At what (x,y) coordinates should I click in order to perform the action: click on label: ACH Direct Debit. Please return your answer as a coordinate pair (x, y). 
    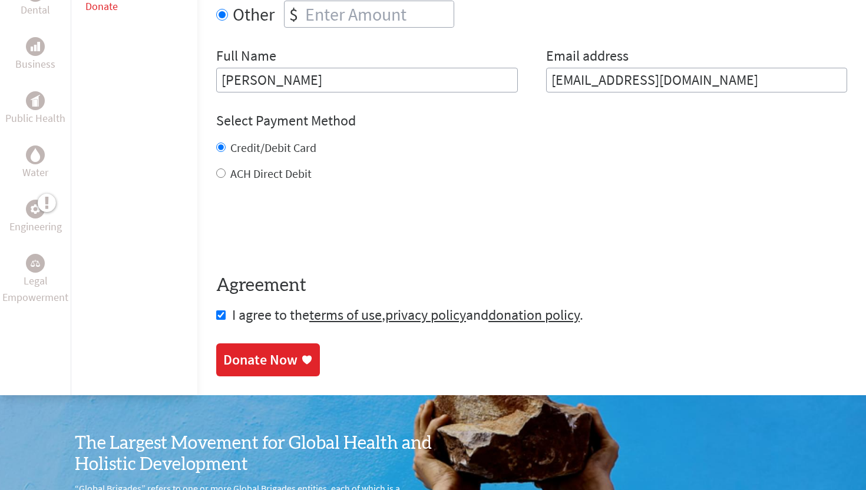
    Looking at the image, I should click on (271, 173).